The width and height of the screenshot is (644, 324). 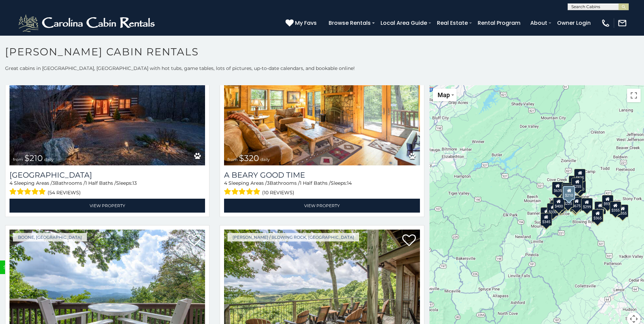 I want to click on a: Real Estate, so click(x=452, y=23).